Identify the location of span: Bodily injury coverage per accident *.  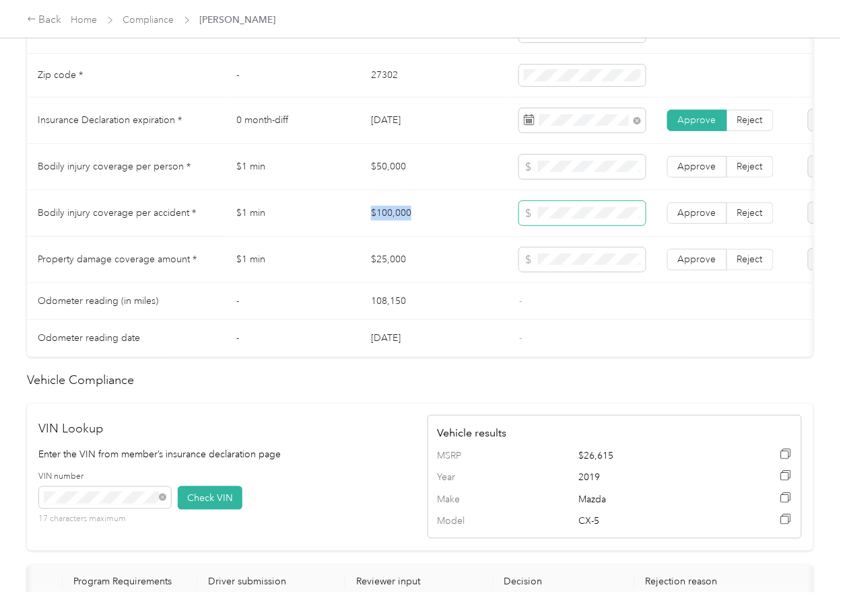
(117, 213).